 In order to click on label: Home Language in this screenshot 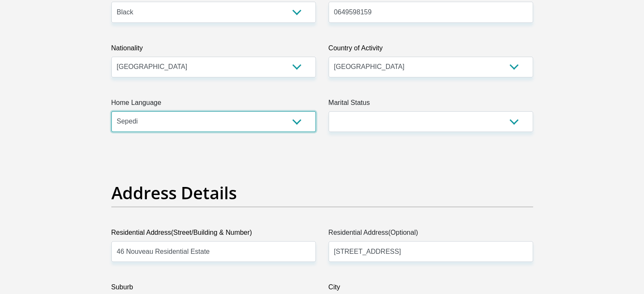, I will do `click(213, 105)`.